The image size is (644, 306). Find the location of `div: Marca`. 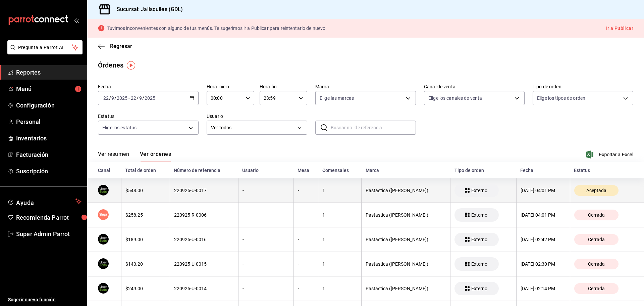

div: Marca is located at coordinates (406, 170).